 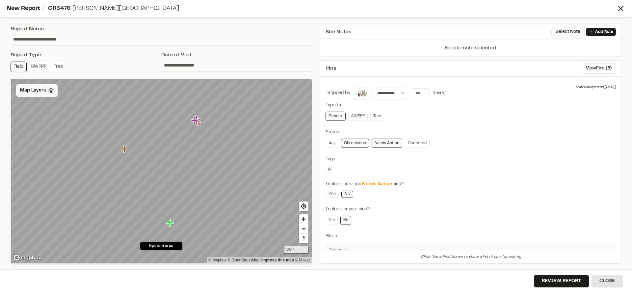 I want to click on span: Reset bearing to north, so click(x=303, y=238).